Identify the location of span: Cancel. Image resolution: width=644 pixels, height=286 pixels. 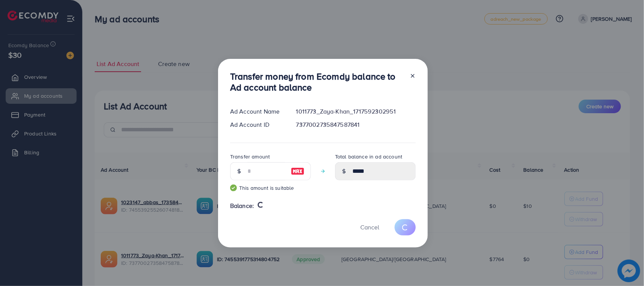
(369, 227).